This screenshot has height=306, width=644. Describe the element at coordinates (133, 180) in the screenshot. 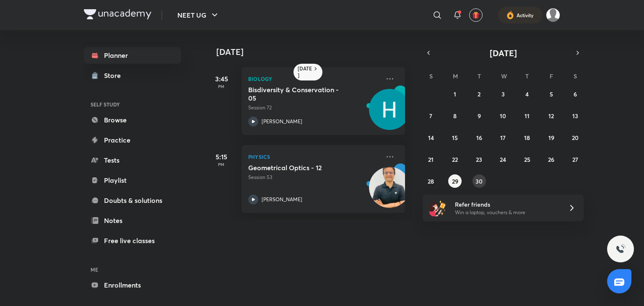

I see `a: Playlist` at that location.